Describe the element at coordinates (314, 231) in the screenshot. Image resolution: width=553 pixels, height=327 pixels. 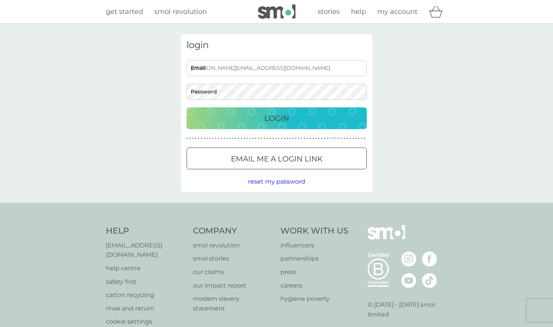
I see `h4: Work With Us` at that location.